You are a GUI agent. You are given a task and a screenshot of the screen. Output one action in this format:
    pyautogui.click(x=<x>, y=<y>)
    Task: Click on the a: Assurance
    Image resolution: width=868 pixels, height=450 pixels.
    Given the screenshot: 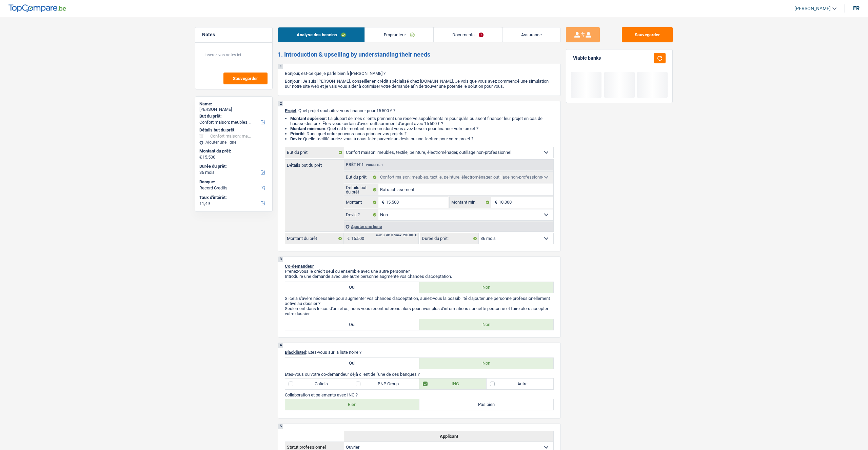 What is the action you would take?
    pyautogui.click(x=531, y=35)
    